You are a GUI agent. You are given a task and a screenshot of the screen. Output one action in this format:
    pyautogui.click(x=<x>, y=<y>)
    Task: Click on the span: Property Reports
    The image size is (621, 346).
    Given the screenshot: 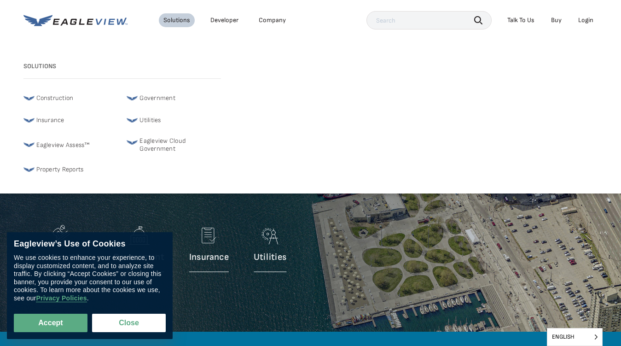 What is the action you would take?
    pyautogui.click(x=60, y=169)
    